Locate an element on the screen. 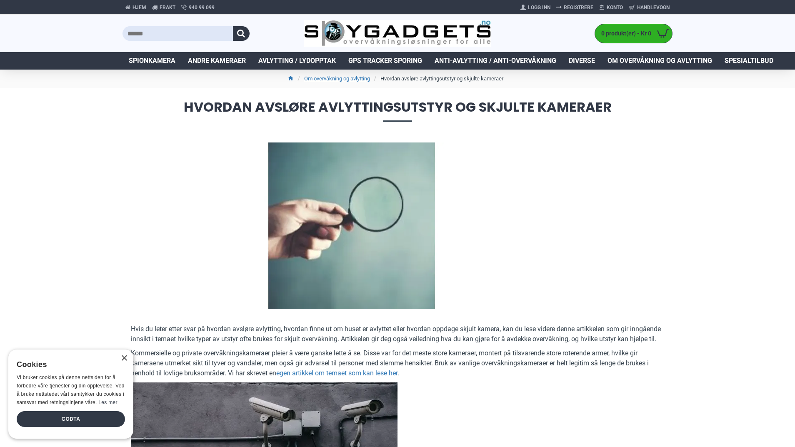  span: GPS Tracker Sporing is located at coordinates (385, 61).